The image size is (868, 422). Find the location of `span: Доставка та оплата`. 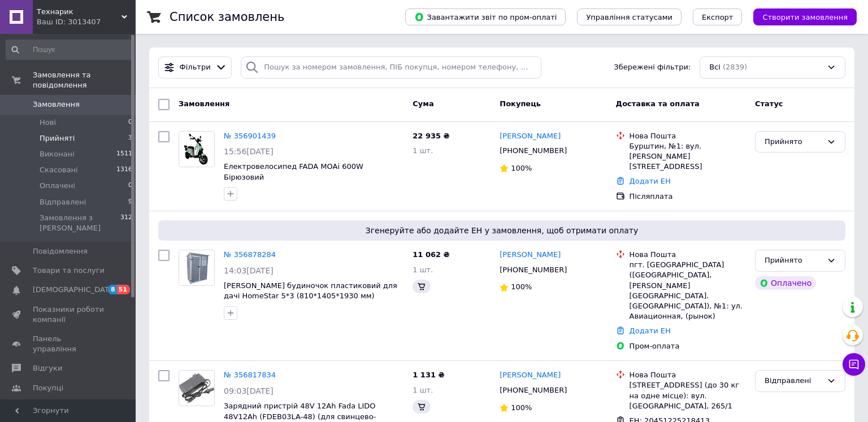

span: Доставка та оплата is located at coordinates (658, 103).